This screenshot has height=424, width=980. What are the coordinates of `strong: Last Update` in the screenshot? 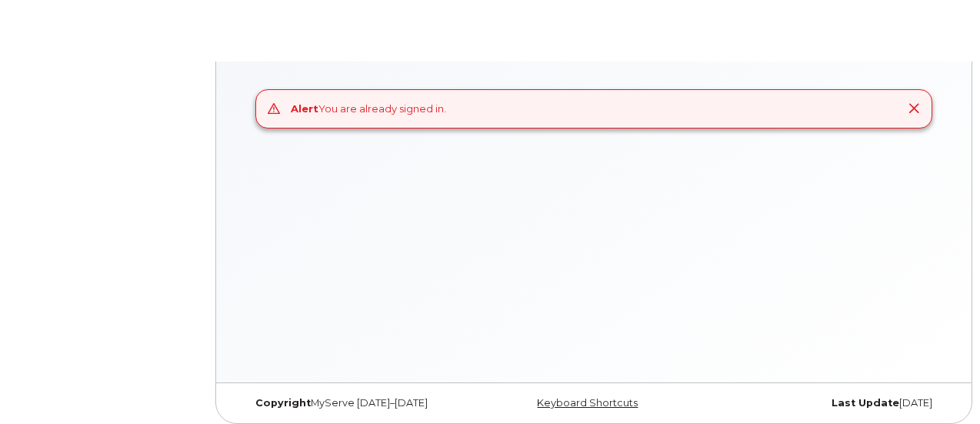 It's located at (866, 402).